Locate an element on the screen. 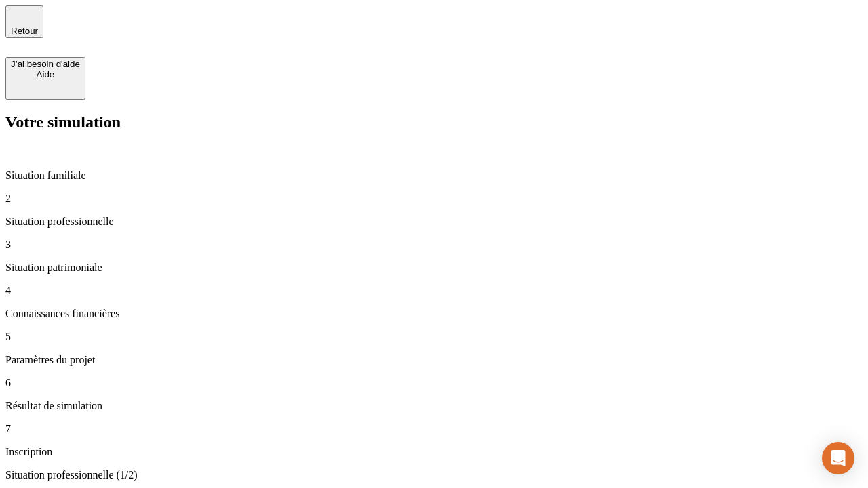 This screenshot has height=488, width=868. p: 7 is located at coordinates (434, 429).